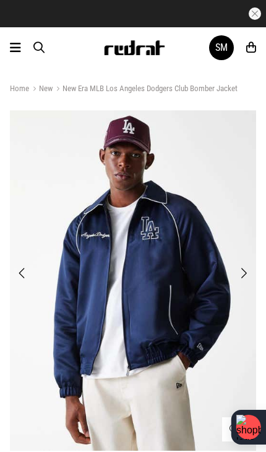 Image resolution: width=266 pixels, height=452 pixels. I want to click on img: Redrat logo, so click(134, 48).